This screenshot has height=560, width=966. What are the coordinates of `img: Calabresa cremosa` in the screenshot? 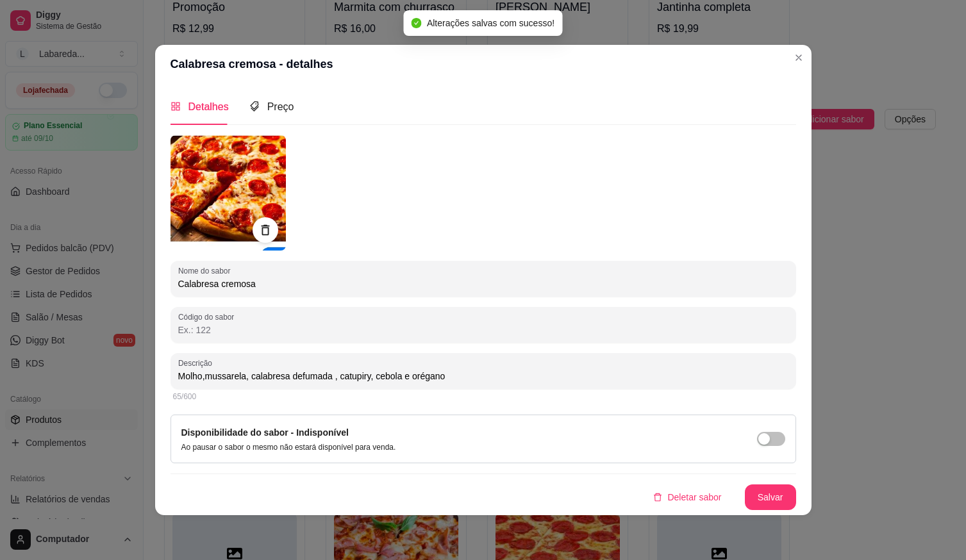 It's located at (228, 193).